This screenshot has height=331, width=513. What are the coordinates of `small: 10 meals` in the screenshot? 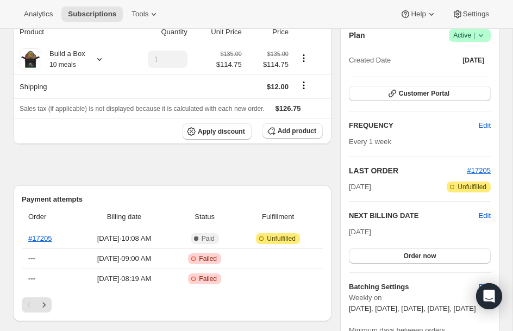 It's located at (63, 65).